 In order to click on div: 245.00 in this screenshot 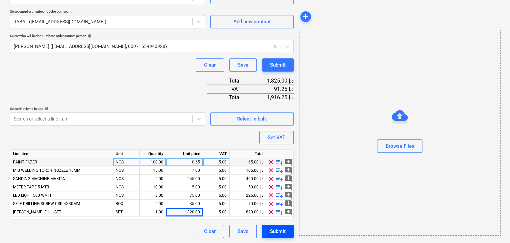, I will do `click(184, 179)`.